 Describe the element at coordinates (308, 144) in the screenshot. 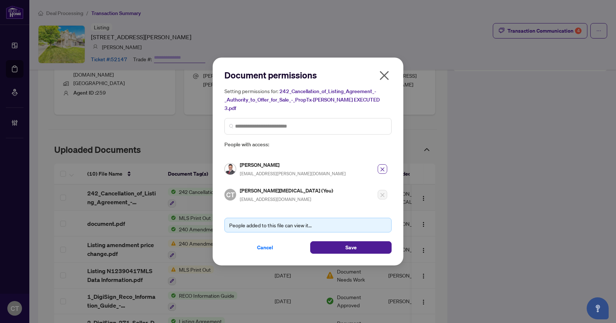

I see `span: People with access:` at that location.